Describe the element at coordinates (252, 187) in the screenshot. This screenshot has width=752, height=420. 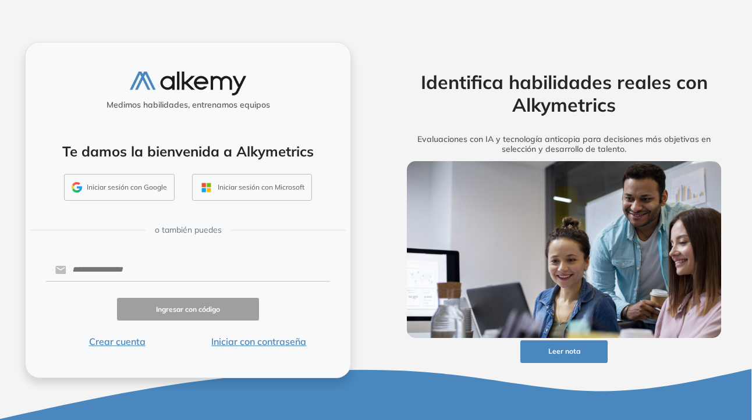
I see `button: Iniciar sesión con Microsoft` at that location.